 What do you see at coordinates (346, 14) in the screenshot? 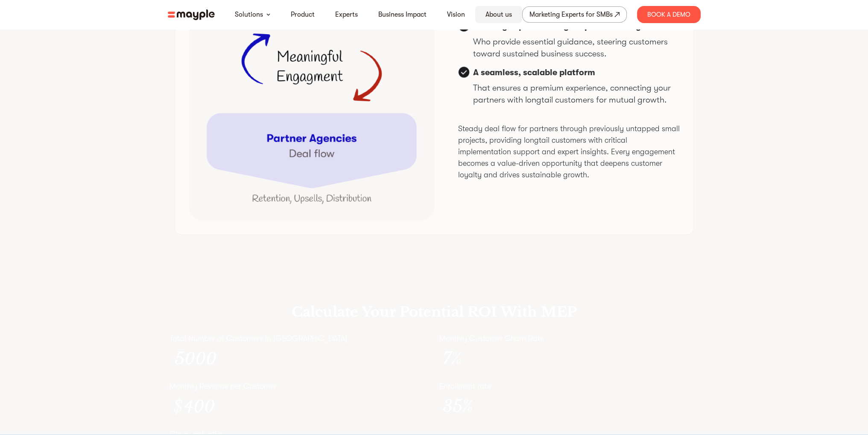
I see `a: Experts` at bounding box center [346, 14].